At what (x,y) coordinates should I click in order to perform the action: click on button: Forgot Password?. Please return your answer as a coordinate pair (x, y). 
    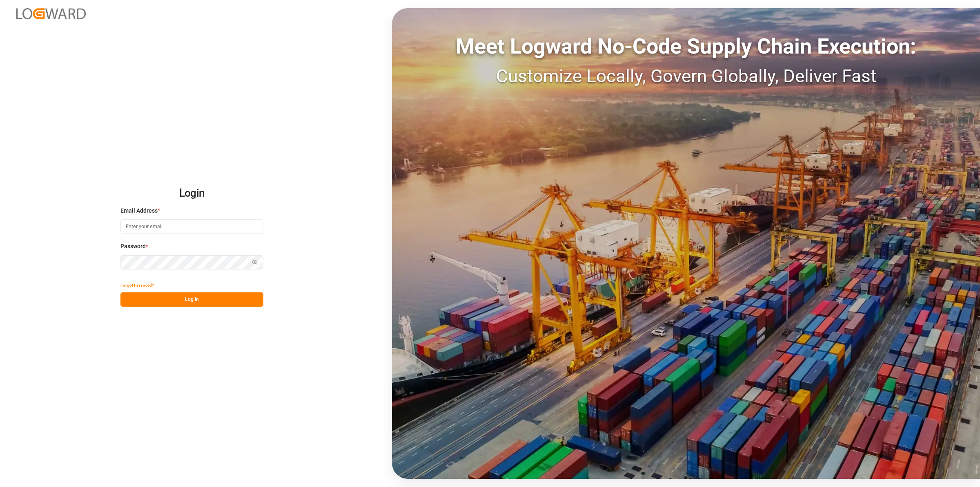
    Looking at the image, I should click on (137, 285).